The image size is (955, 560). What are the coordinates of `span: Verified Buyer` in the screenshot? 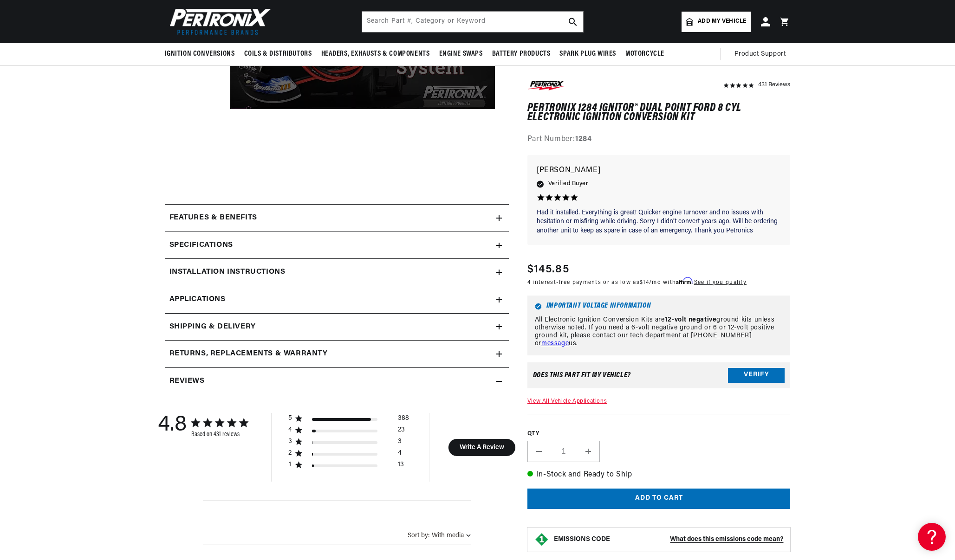 It's located at (568, 184).